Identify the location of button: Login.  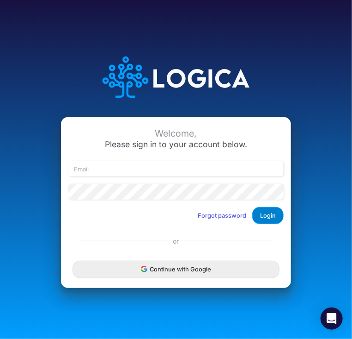
(268, 215).